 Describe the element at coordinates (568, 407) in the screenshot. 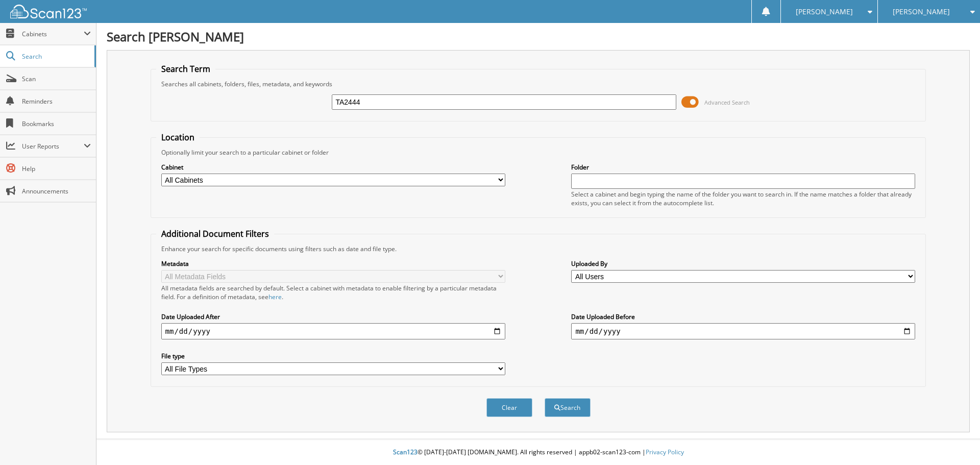

I see `button: Search` at that location.